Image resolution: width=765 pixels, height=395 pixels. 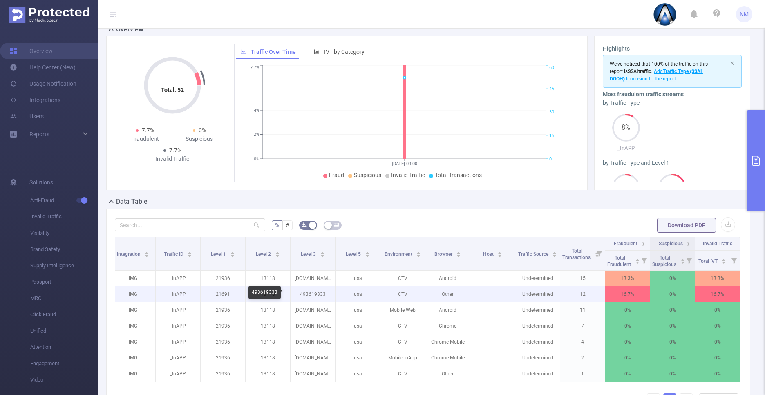 I want to click on span: Attention, so click(x=64, y=348).